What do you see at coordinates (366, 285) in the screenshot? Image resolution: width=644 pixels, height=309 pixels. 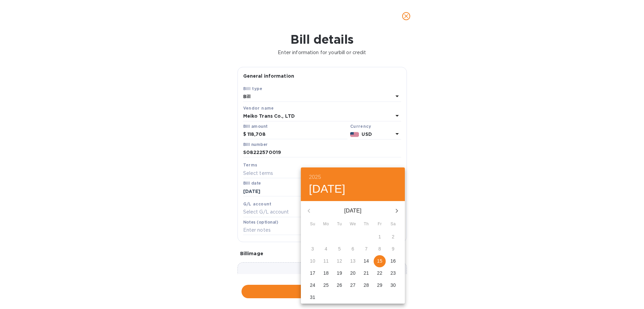 I see `p: 28` at bounding box center [366, 285].